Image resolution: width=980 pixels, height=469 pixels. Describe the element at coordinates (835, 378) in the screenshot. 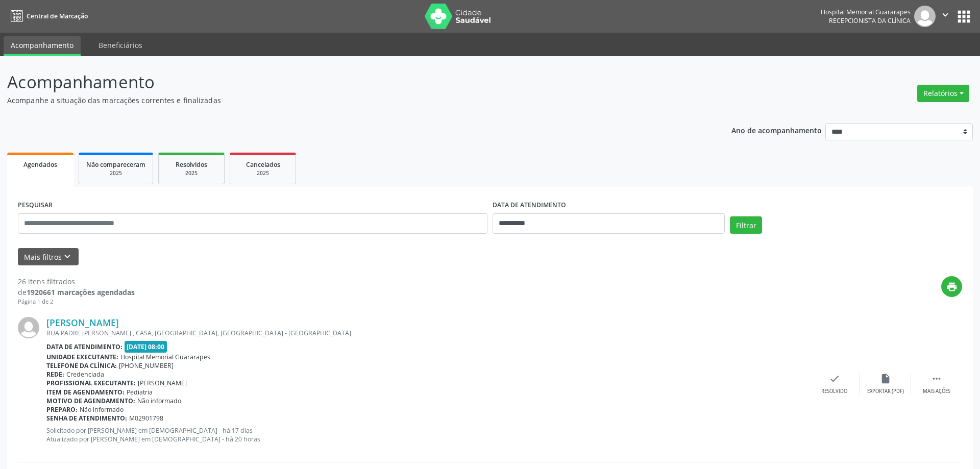

I see `i: check` at that location.